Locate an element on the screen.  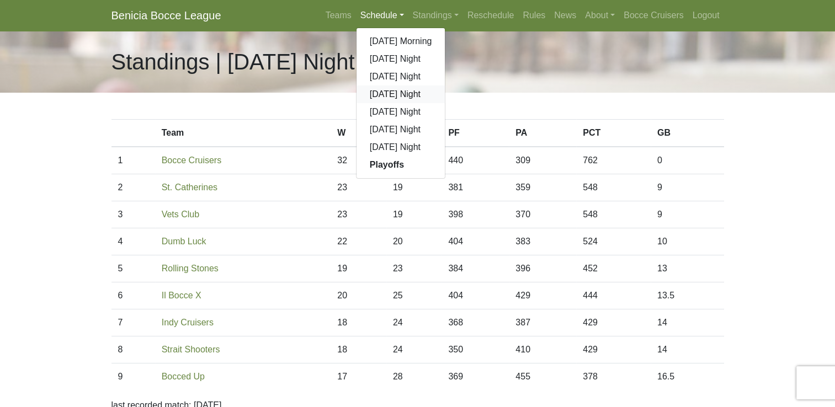
a: News is located at coordinates (565, 15).